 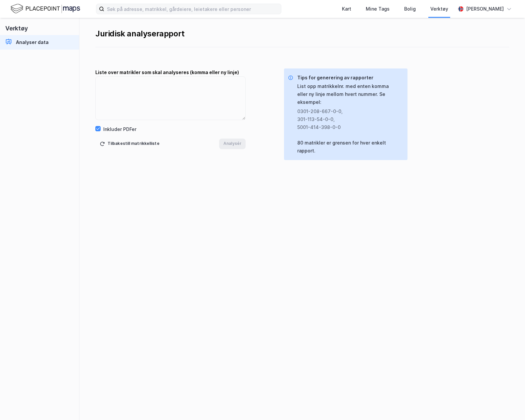 What do you see at coordinates (350, 119) in the screenshot?
I see `div: List opp matrikkelnr. med enten komma eller ny linje mellom hvert nummer. Se eksempel: 80 matrikl...` at bounding box center [350, 119].